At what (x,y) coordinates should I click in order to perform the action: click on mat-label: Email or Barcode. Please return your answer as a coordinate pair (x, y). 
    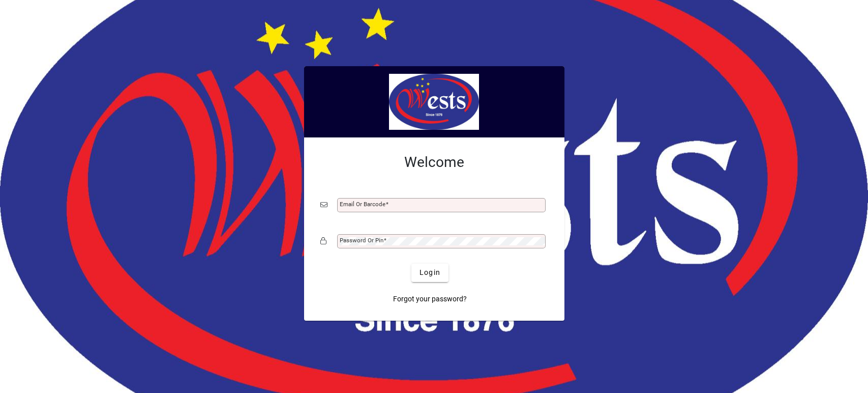
    Looking at the image, I should click on (363, 204).